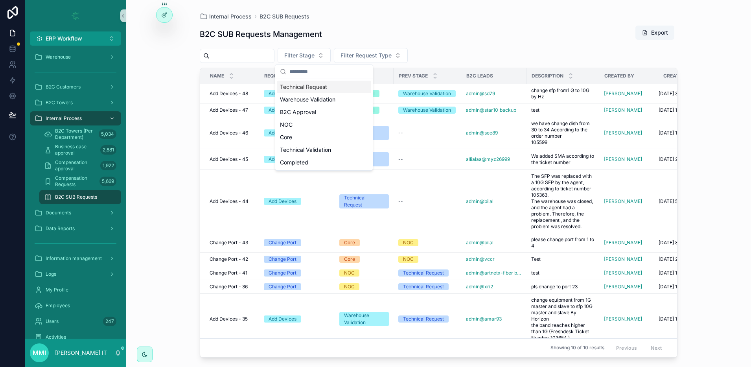  I want to click on span: Information management, so click(74, 258).